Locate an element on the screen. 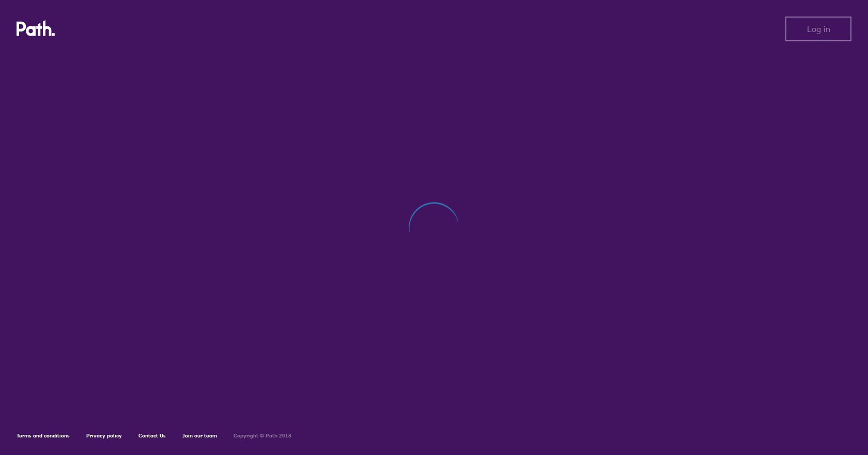  span: Log in is located at coordinates (819, 29).